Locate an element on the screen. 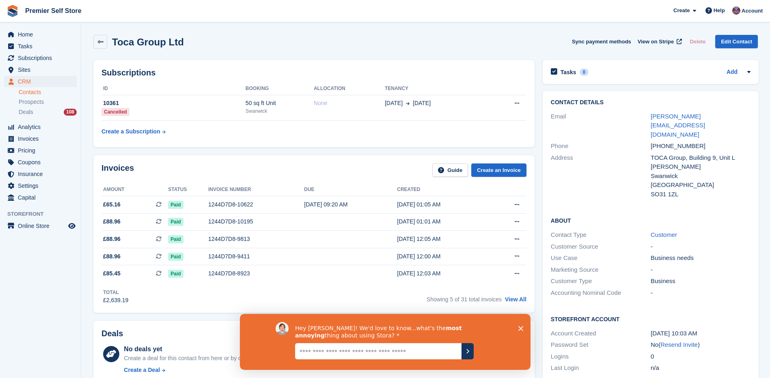 This screenshot has width=770, height=378. th: Due is located at coordinates (350, 190).